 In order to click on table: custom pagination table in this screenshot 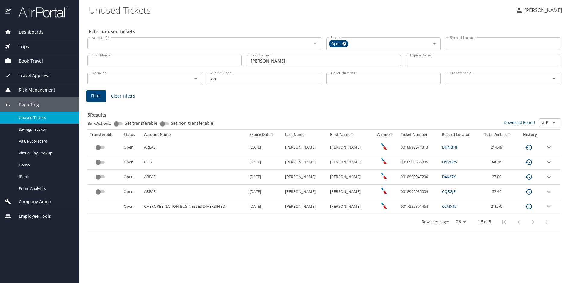, I will do `click(324, 179)`.